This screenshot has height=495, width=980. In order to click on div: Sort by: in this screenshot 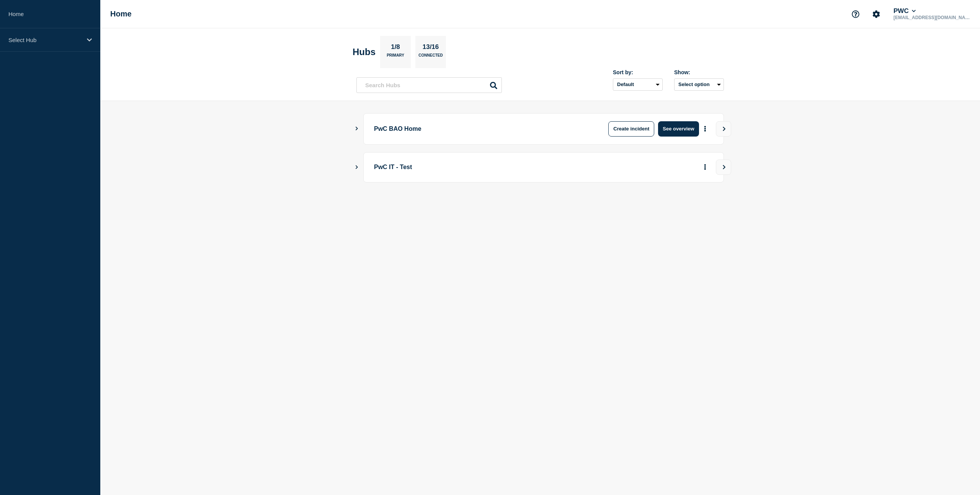, I will do `click(638, 72)`.